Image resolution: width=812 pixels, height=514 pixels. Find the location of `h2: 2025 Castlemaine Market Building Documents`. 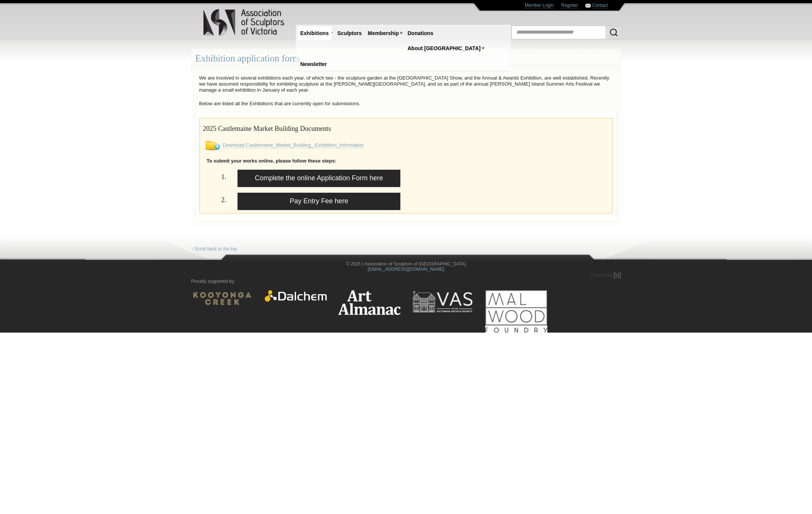

h2: 2025 Castlemaine Market Building Documents is located at coordinates (406, 128).